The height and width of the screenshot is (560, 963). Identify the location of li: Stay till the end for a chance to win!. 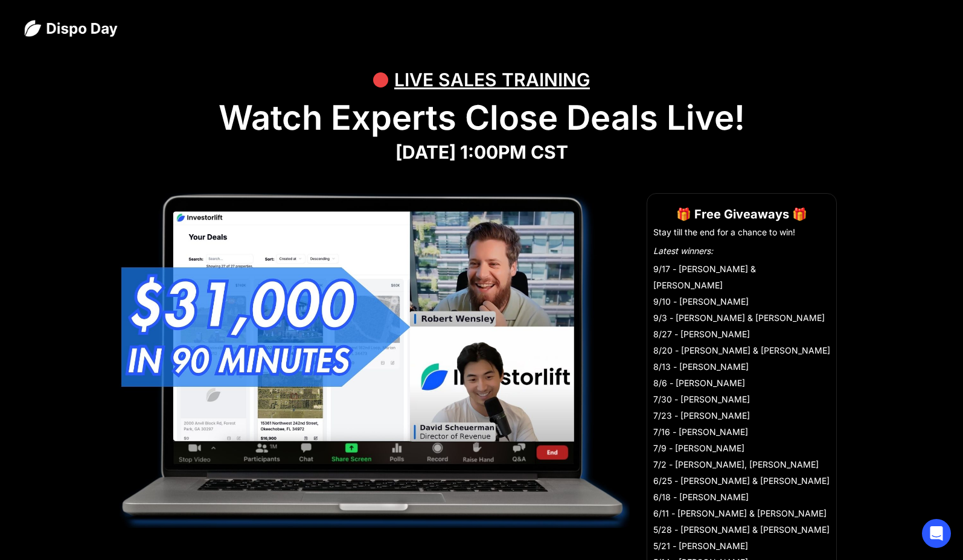
(742, 233).